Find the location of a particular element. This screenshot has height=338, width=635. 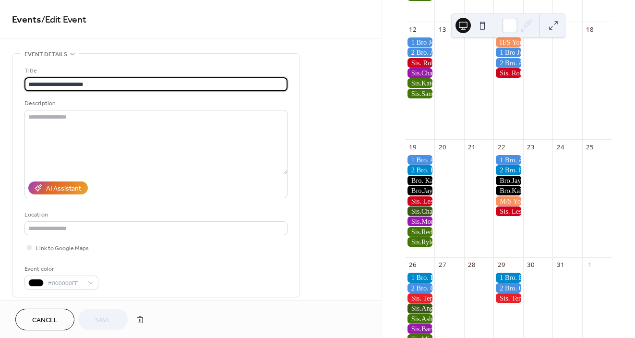

div: 21 is located at coordinates (472, 147).